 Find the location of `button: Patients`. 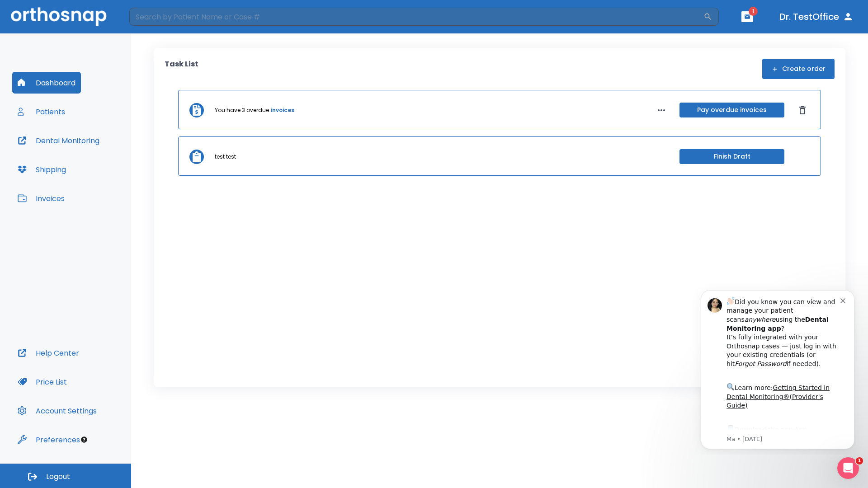

button: Patients is located at coordinates (41, 111).